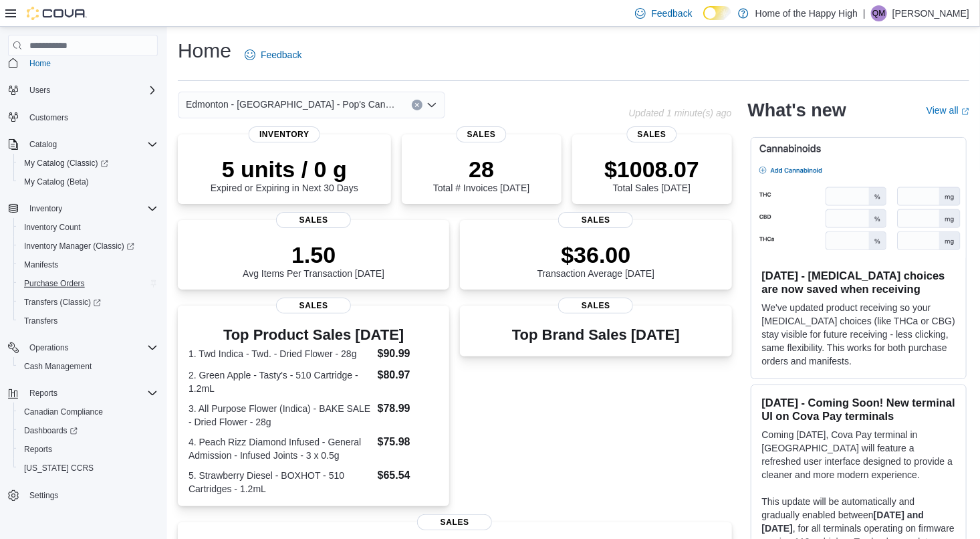 The width and height of the screenshot is (980, 539). What do you see at coordinates (281, 415) in the screenshot?
I see `dt: 3. All Purpose Flower (Indica) - BAKE SALE - Dried Flower - 28g` at bounding box center [281, 415].